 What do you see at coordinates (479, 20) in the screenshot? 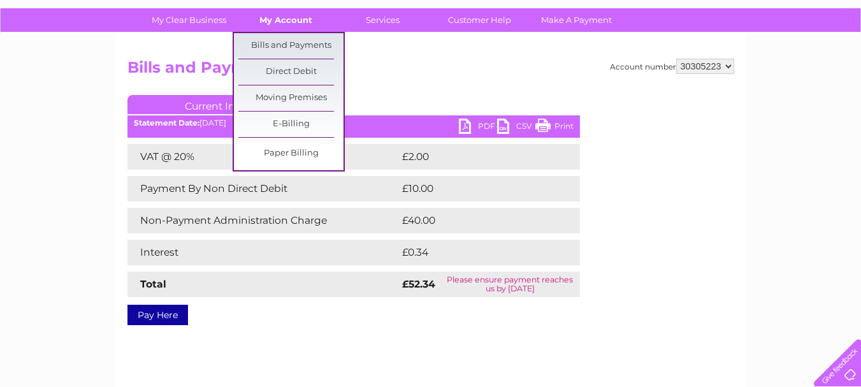
I see `a: Customer Help` at bounding box center [479, 20].